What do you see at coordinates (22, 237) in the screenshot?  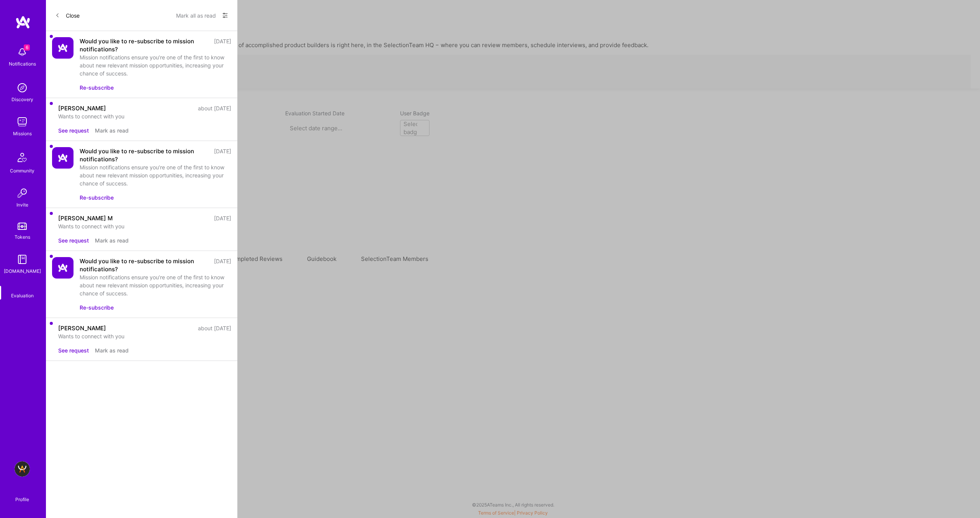 I see `div: Tokens` at bounding box center [22, 237].